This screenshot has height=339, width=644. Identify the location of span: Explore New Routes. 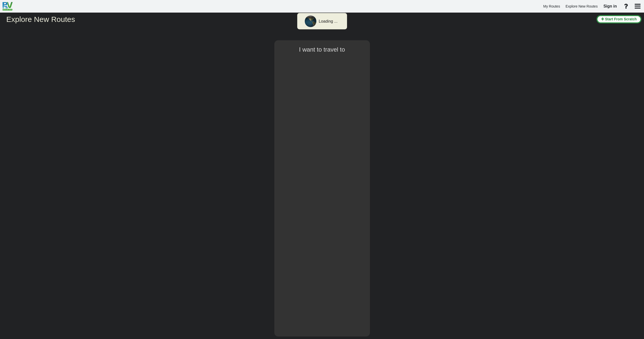
(581, 6).